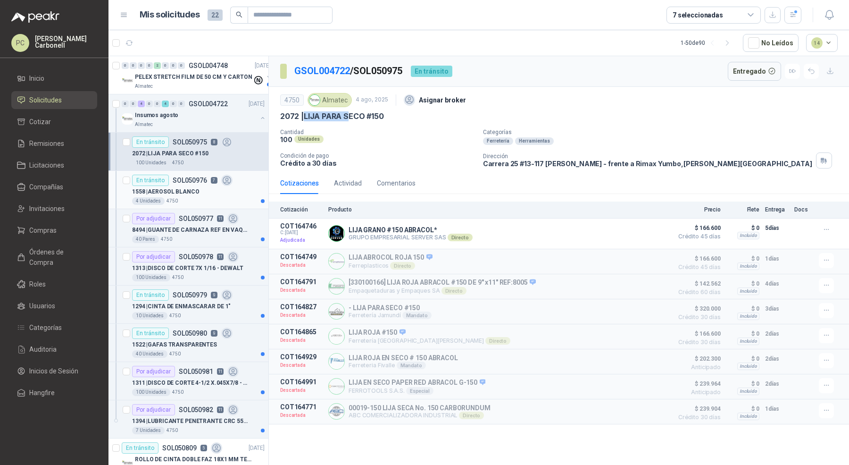  What do you see at coordinates (777, 228) in the screenshot?
I see `p: 5 días` at bounding box center [777, 228].